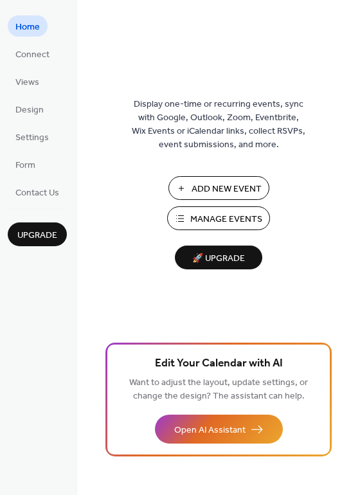 The image size is (360, 495). Describe the element at coordinates (30, 110) in the screenshot. I see `span: Design` at that location.